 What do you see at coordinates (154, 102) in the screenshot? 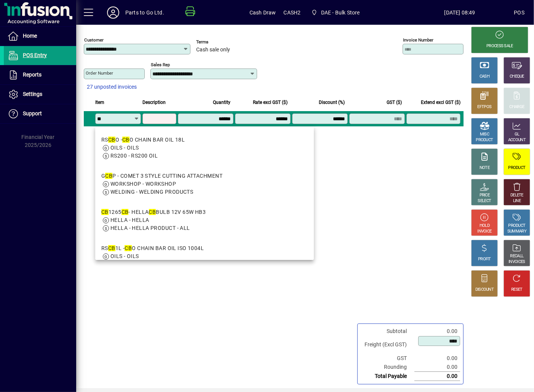
I see `span: Description` at bounding box center [154, 102].